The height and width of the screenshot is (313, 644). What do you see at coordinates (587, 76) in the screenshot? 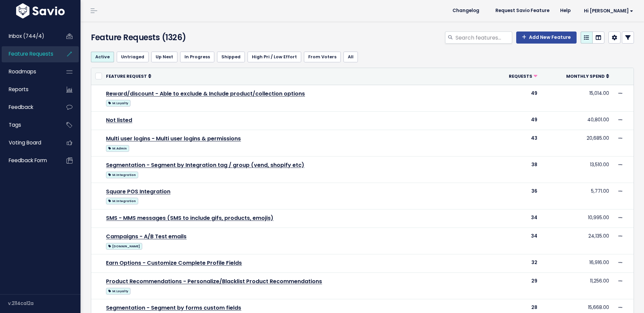
I see `a: Monthly spend` at bounding box center [587, 76].